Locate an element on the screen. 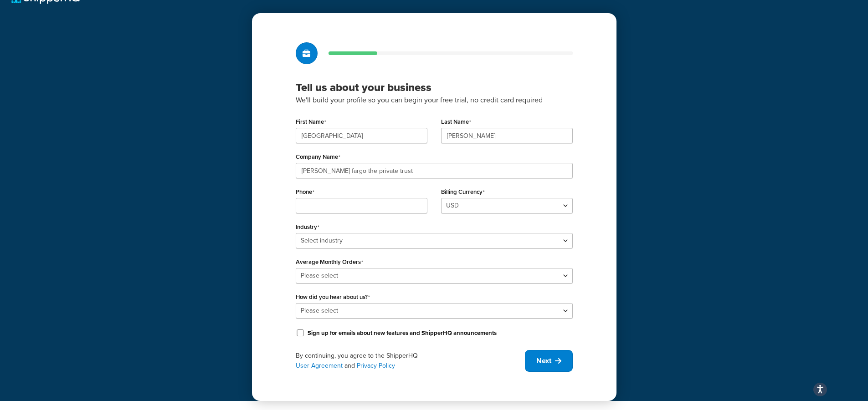 The height and width of the screenshot is (410, 868). p: We'll build your profile so you can begin your free trial, no credit card required is located at coordinates (434, 100).